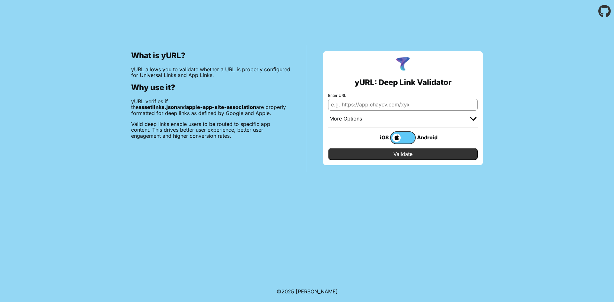 The image size is (614, 302). I want to click on input: Validate, so click(403, 154).